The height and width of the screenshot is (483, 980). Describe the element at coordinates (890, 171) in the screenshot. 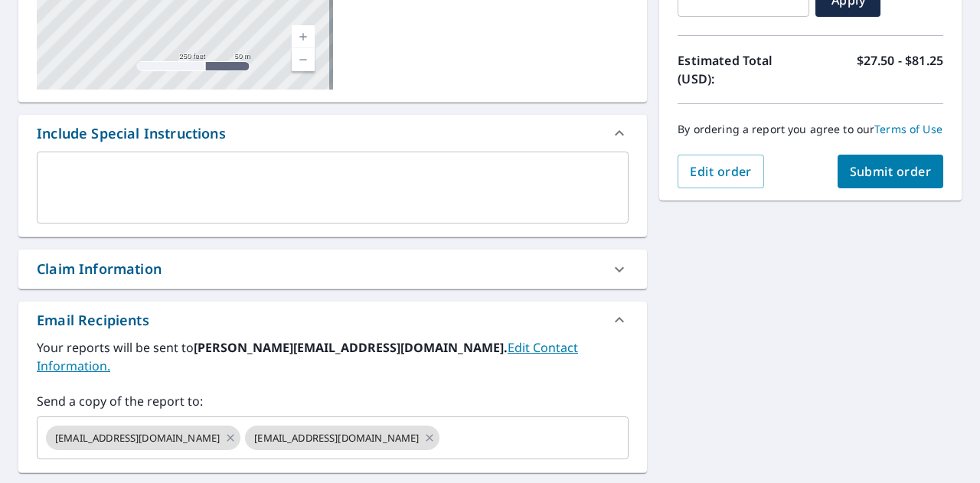

I see `button: Submit order` at that location.